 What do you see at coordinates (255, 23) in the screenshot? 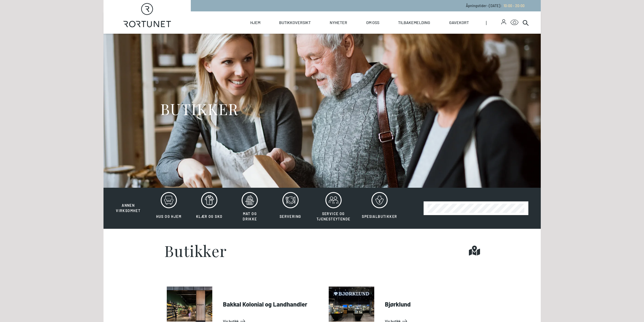
I see `a: Hjem` at bounding box center [255, 23].